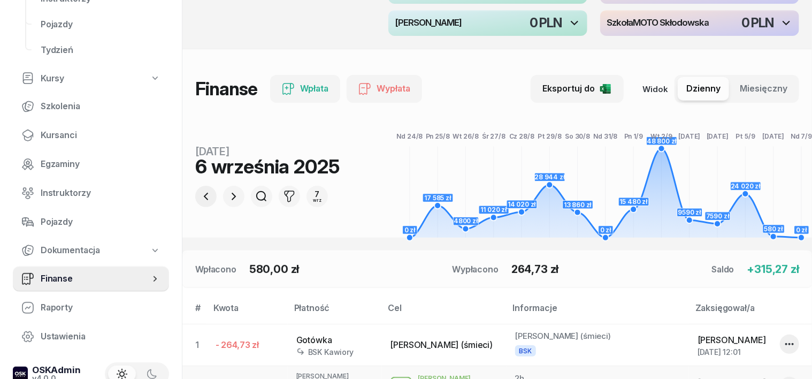  I want to click on div: 6 września 2025, so click(267, 166).